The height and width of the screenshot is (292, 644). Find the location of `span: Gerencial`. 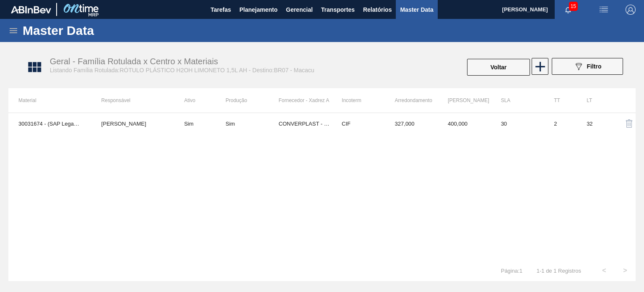

span: Gerencial is located at coordinates (299, 9).